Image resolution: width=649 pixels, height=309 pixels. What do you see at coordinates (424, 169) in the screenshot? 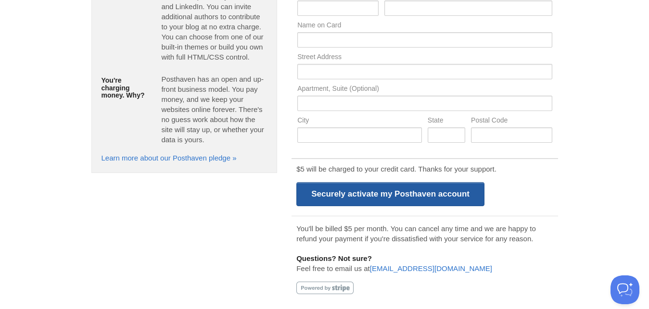
I see `p: $5 will be charged to your credit card. Thanks for your support.` at bounding box center [424, 169].